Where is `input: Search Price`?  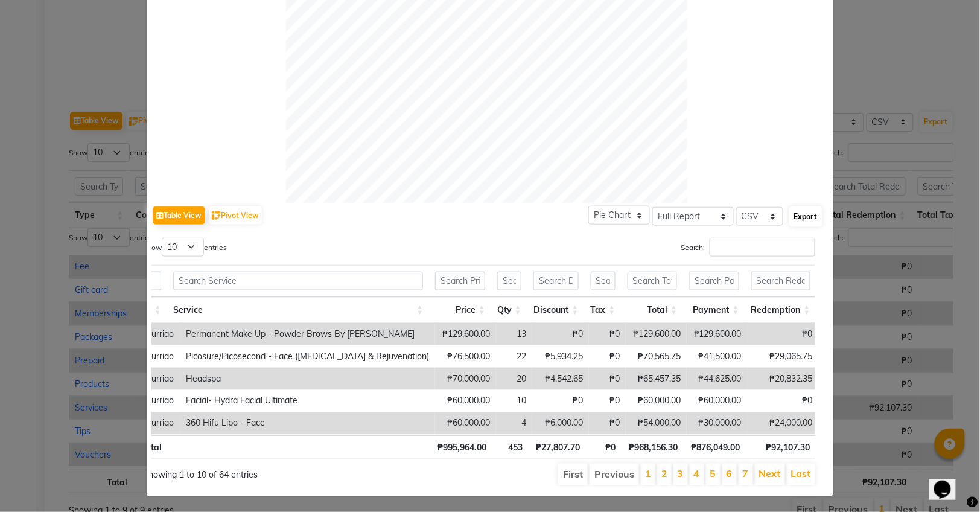 input: Search Price is located at coordinates (459, 281).